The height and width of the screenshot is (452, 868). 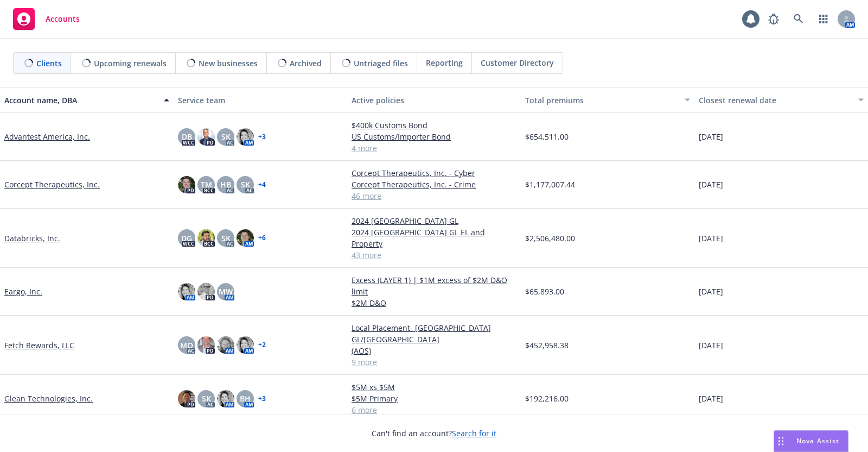 I want to click on span: DG, so click(x=187, y=238).